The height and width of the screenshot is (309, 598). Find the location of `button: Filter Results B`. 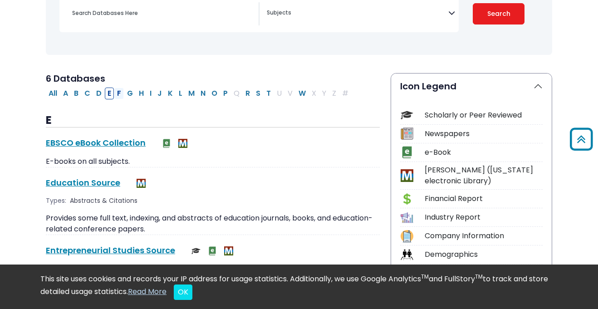

button: Filter Results B is located at coordinates (76, 94).